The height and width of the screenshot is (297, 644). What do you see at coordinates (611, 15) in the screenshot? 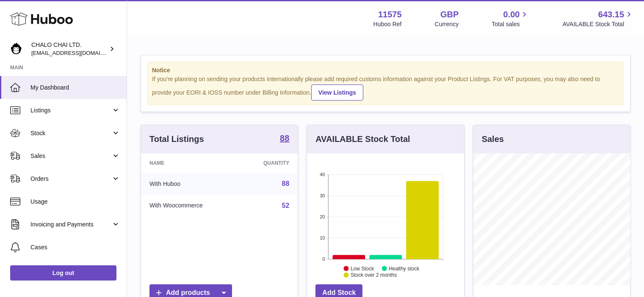
I see `span: 643.15` at bounding box center [611, 15].